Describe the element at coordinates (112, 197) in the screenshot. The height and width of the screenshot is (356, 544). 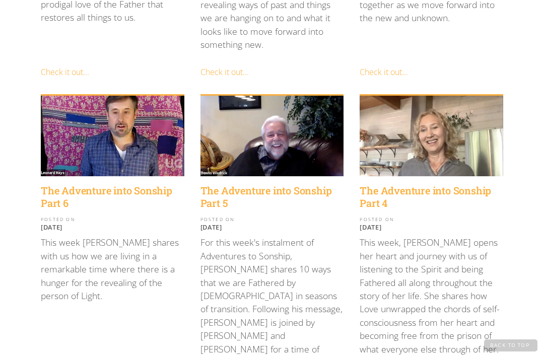
I see `h4: The Adventure into Sonship Part 6` at that location.